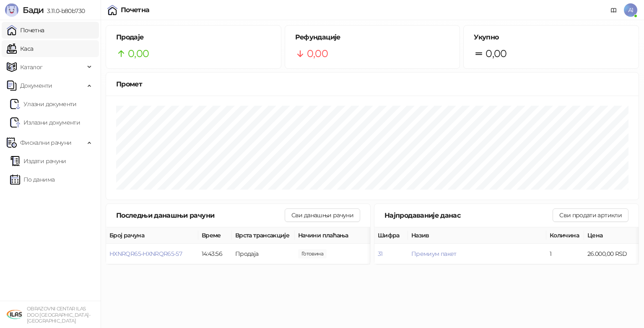  What do you see at coordinates (322, 215) in the screenshot?
I see `button: Сви данашњи рачуни` at bounding box center [322, 215].